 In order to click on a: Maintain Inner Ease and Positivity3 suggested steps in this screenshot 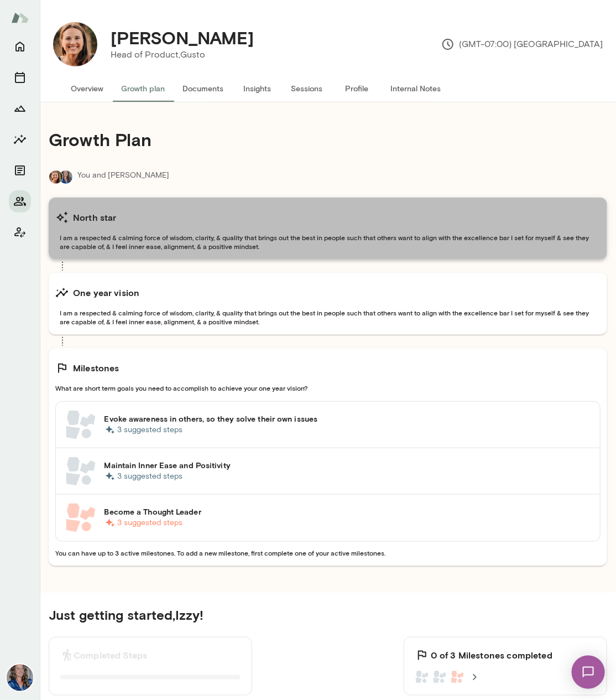, I will do `click(328, 471)`.